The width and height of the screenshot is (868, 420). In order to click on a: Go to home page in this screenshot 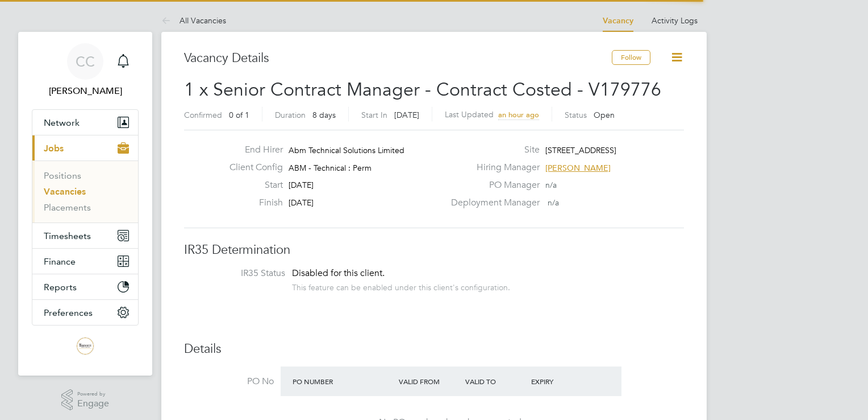, I will do `click(85, 346)`.